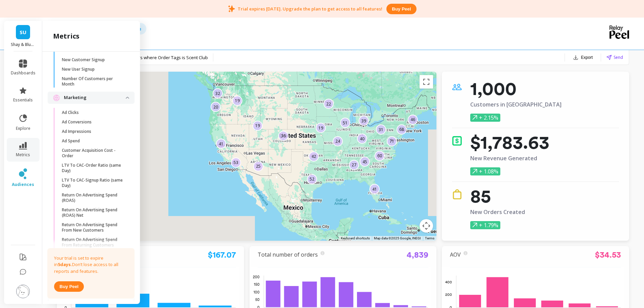 This screenshot has height=308, width=644. What do you see at coordinates (83, 60) in the screenshot?
I see `p: New Customer Signup` at bounding box center [83, 60].